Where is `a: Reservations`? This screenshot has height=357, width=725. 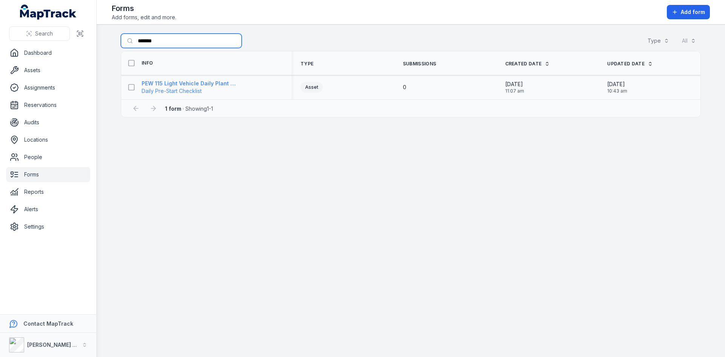 a: Reservations is located at coordinates (48, 105).